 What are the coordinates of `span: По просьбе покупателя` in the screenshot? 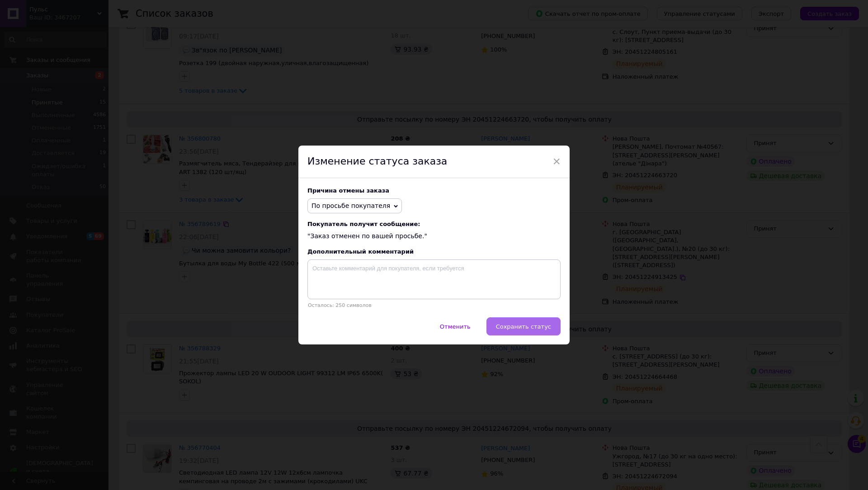 It's located at (351, 206).